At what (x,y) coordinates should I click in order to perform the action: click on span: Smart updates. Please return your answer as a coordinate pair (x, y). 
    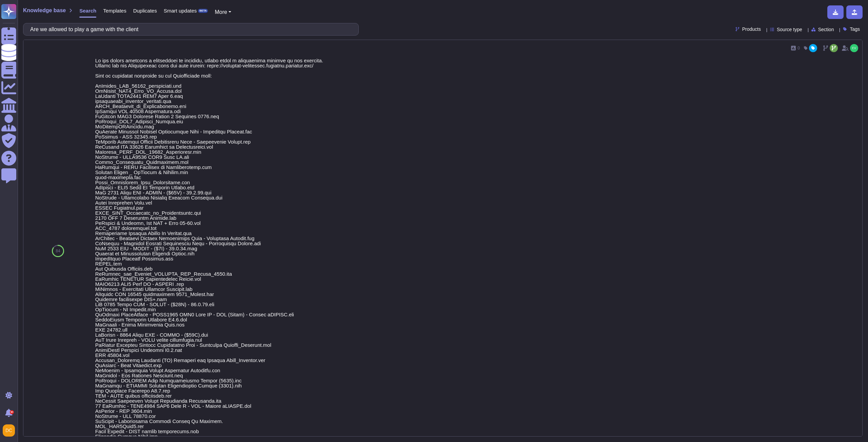
    Looking at the image, I should click on (180, 10).